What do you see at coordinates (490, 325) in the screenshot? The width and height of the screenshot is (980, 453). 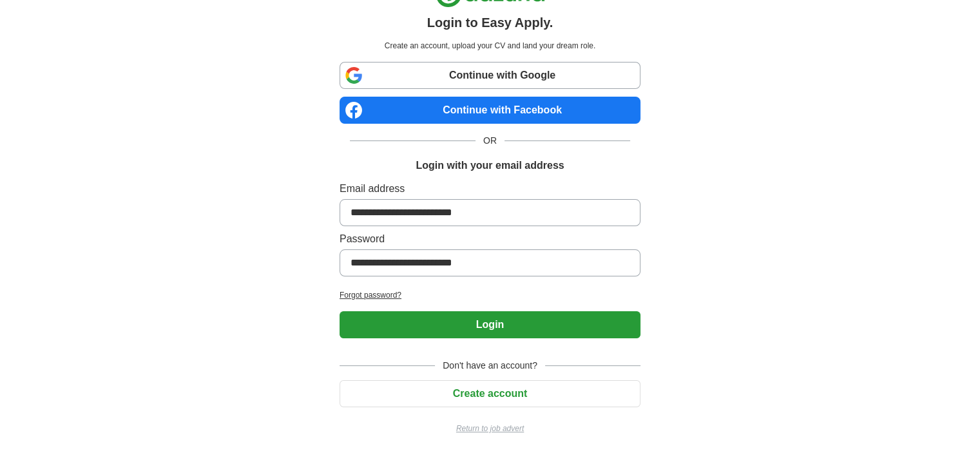 I see `button: Login` at bounding box center [490, 325].